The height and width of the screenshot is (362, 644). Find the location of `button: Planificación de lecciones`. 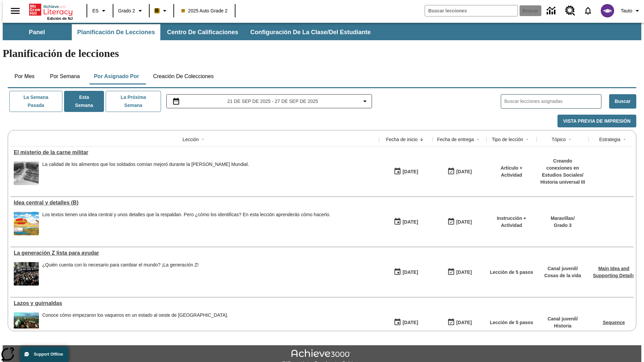

button: Planificación de lecciones is located at coordinates (116, 32).